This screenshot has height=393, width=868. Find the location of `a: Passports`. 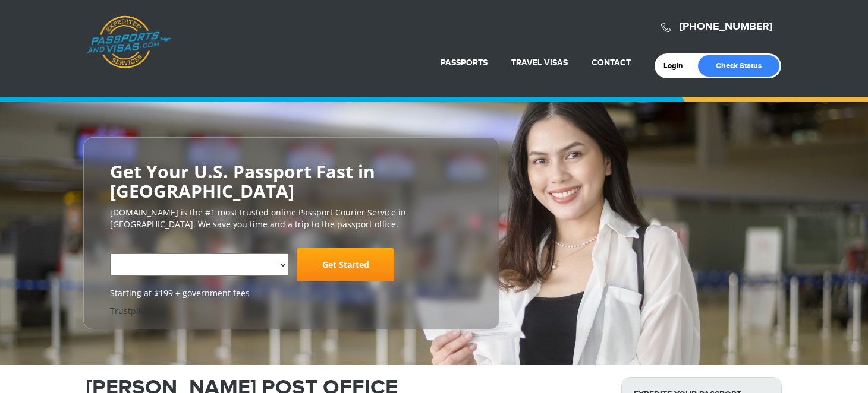

a: Passports is located at coordinates (463, 62).